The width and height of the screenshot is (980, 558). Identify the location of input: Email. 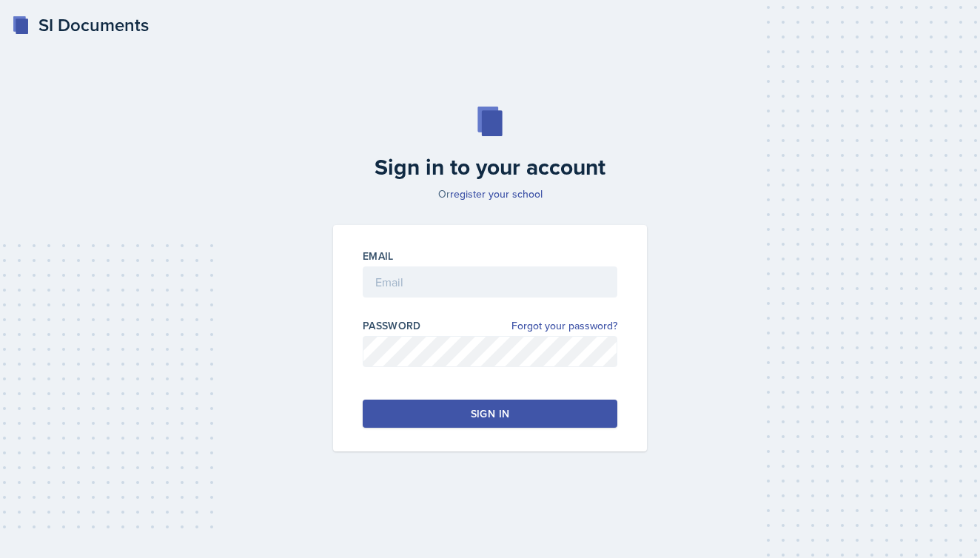
(490, 282).